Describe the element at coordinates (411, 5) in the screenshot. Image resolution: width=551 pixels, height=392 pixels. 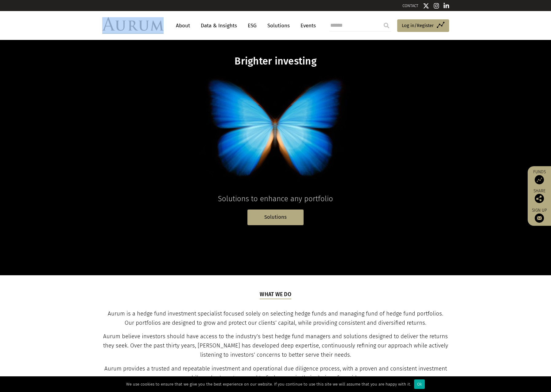
I see `a: CONTACT` at that location.